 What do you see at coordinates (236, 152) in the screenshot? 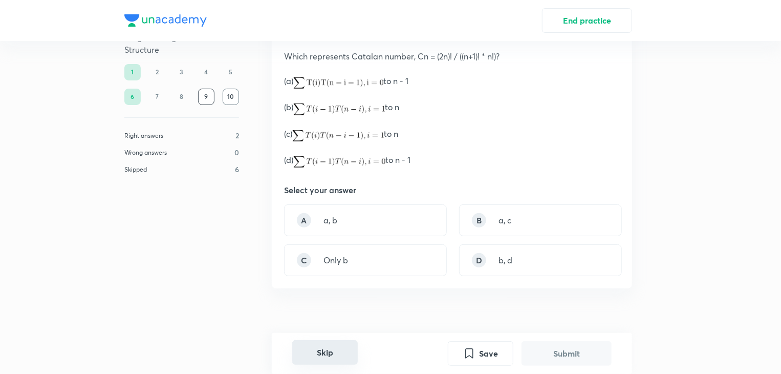
I see `p: 0` at bounding box center [236, 152].